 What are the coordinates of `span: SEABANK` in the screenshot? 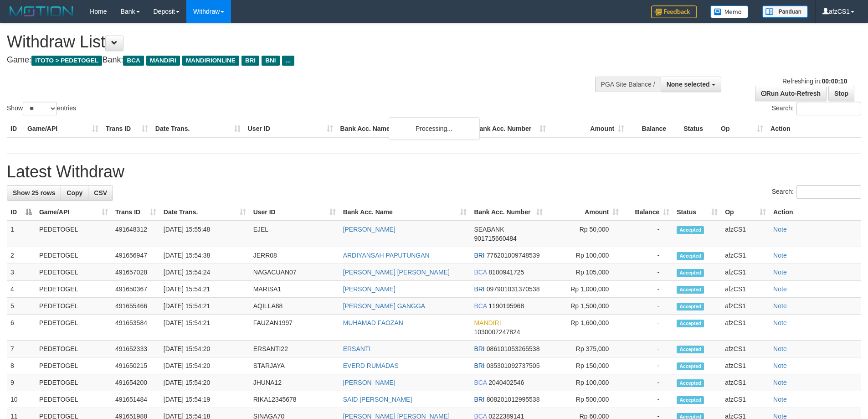 It's located at (489, 229).